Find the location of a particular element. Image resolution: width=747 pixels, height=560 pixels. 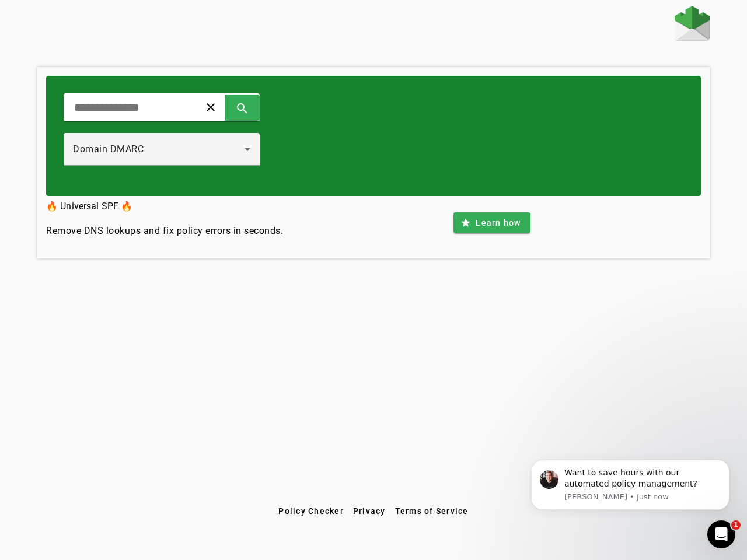

div: Want to save hours with our automated policy management? is located at coordinates (129, 29).